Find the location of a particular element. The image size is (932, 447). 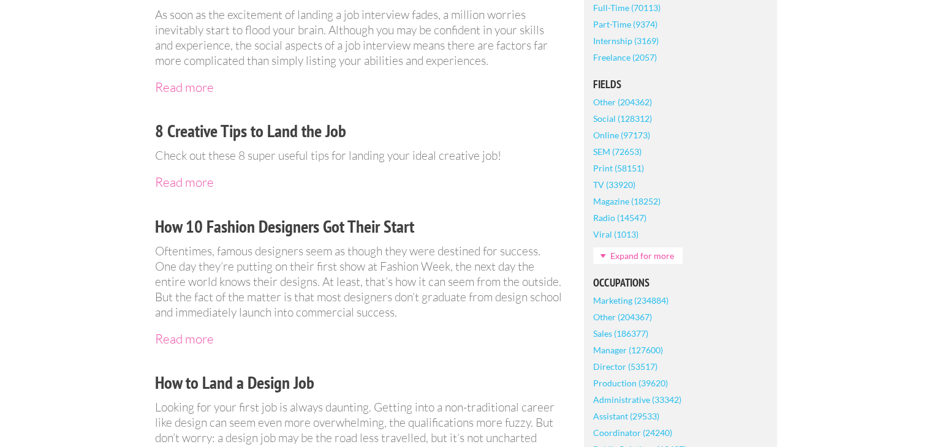

p: Check out these 8 super useful tips for landing your ideal creative job! is located at coordinates (359, 156).